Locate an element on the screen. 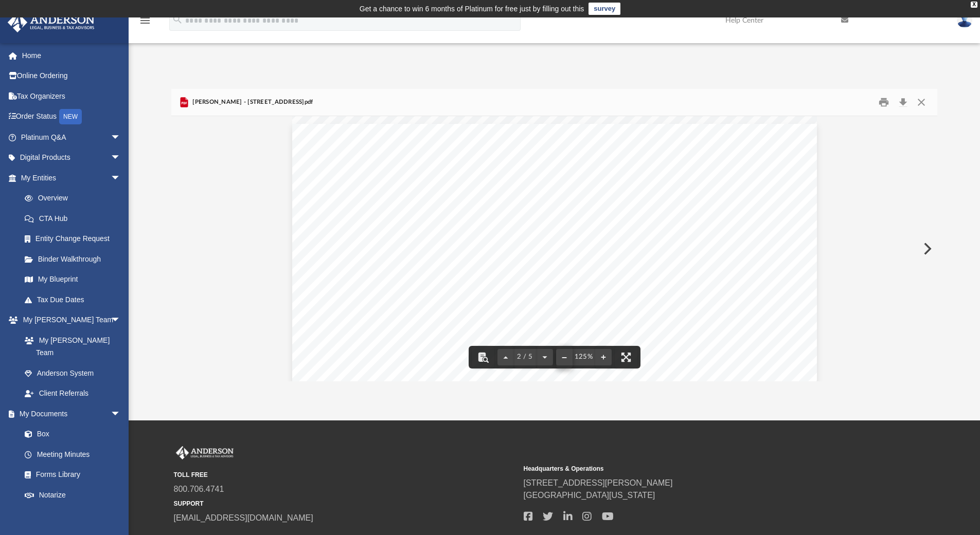 The height and width of the screenshot is (535, 980). span: This form is your receipt when stamped by cashier. is located at coordinates (514, 177).